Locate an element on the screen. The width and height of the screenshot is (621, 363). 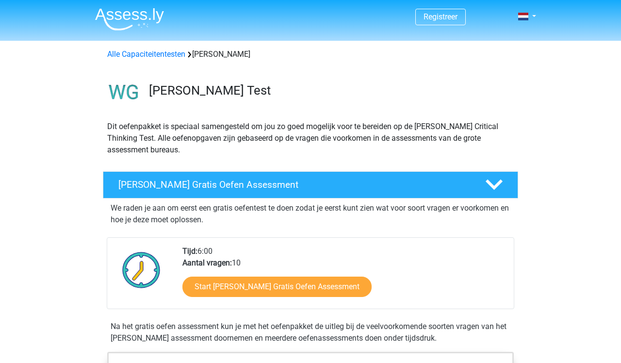
a: Registreer is located at coordinates (441, 17).